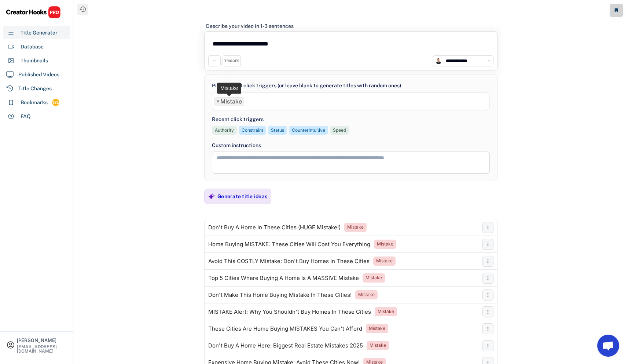 This screenshot has width=628, height=364. I want to click on div: Constraint, so click(253, 130).